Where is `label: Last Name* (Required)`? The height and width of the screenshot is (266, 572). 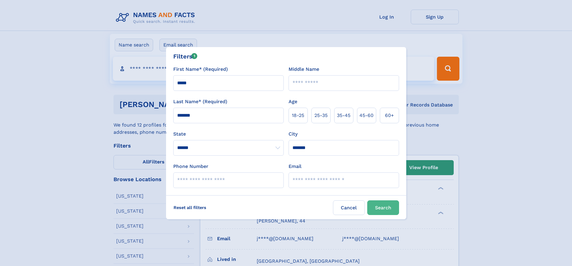 label: Last Name* (Required) is located at coordinates (200, 102).